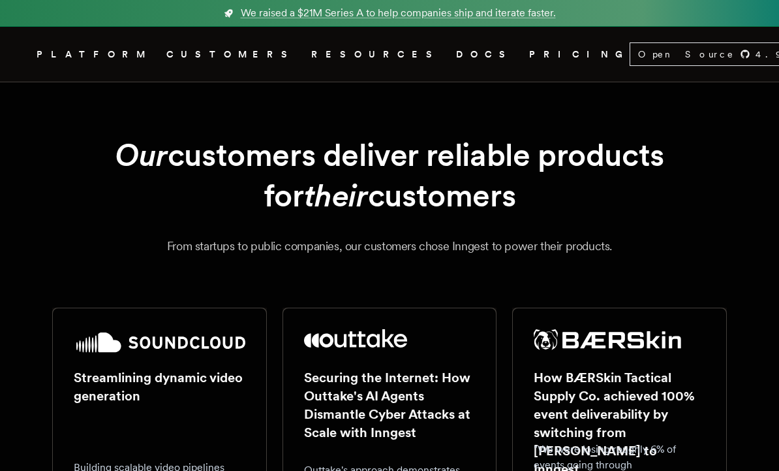 The image size is (779, 471). What do you see at coordinates (485, 54) in the screenshot?
I see `a: DOCS` at bounding box center [485, 54].